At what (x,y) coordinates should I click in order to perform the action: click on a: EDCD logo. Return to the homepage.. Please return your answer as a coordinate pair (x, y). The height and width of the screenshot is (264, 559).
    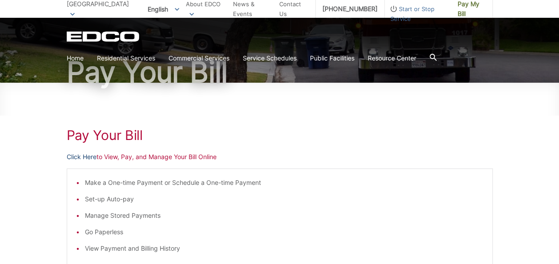
    Looking at the image, I should click on (104, 36).